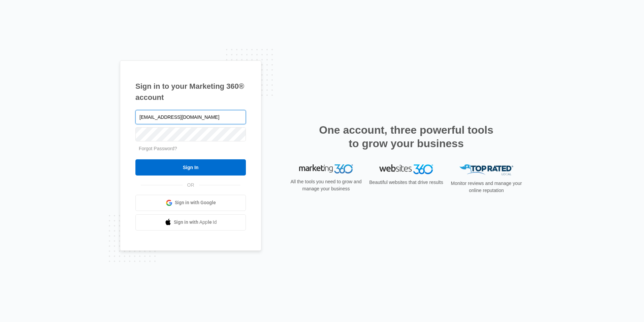 This screenshot has height=322, width=644. Describe the element at coordinates (326, 169) in the screenshot. I see `img: Marketing 360` at that location.